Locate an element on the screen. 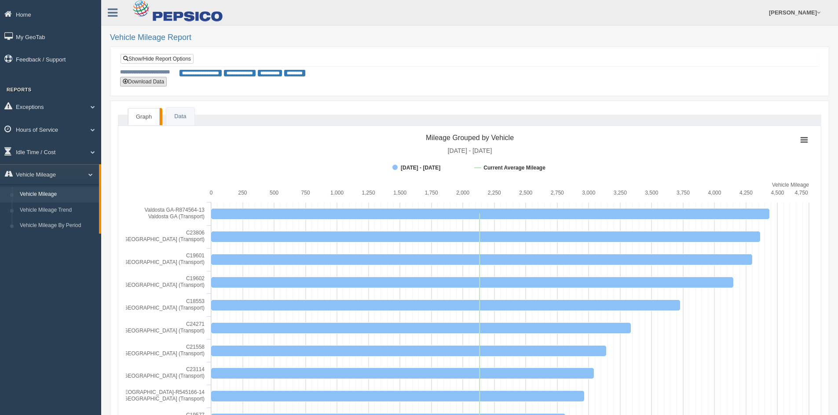 The height and width of the screenshot is (415, 838). tspan: C23806 is located at coordinates (195, 233).